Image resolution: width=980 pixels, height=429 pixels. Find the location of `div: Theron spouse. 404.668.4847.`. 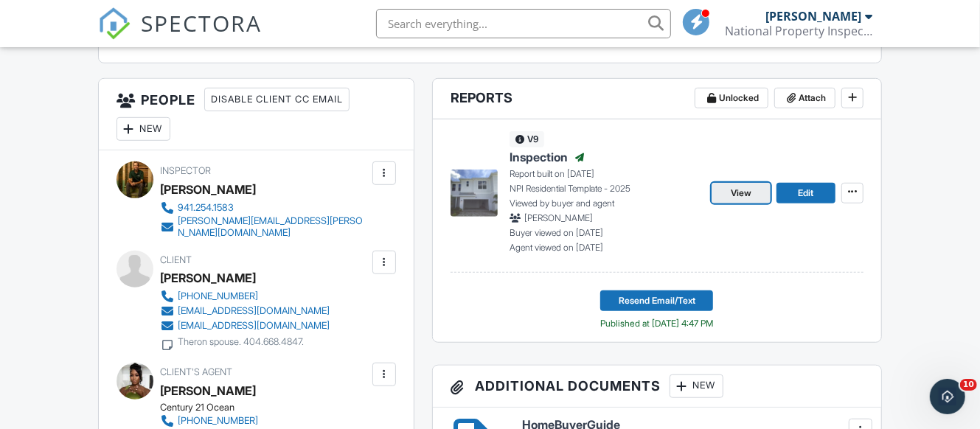

div: Theron spouse. 404.668.4847. is located at coordinates (240, 341).